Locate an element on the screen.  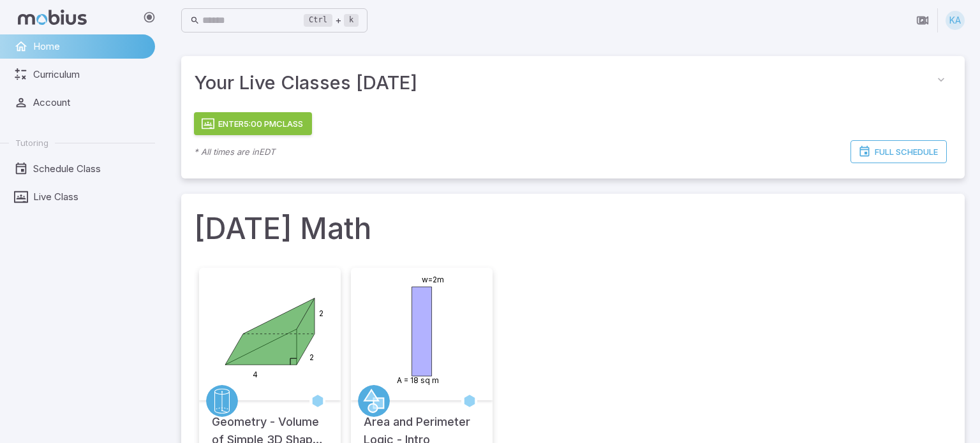
kbd: Ctrl is located at coordinates (318, 20).